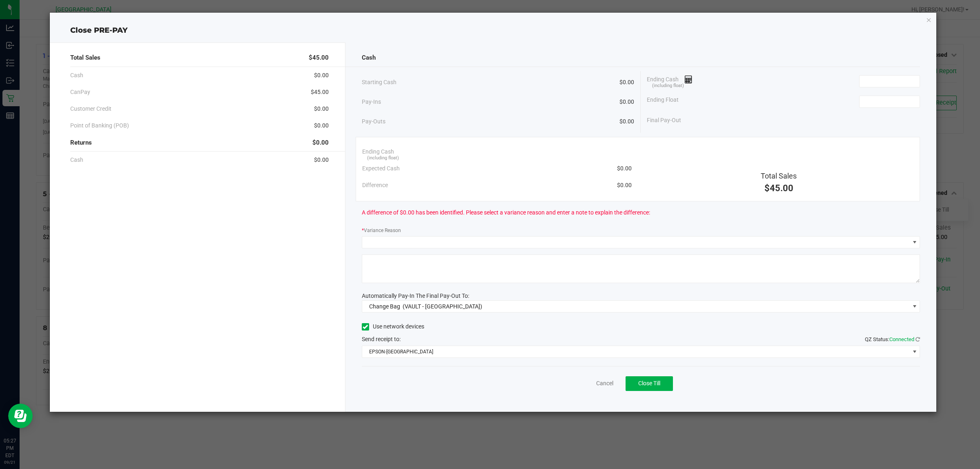 The height and width of the screenshot is (469, 980). Describe the element at coordinates (665, 120) in the screenshot. I see `span: Final Pay-Out` at that location.